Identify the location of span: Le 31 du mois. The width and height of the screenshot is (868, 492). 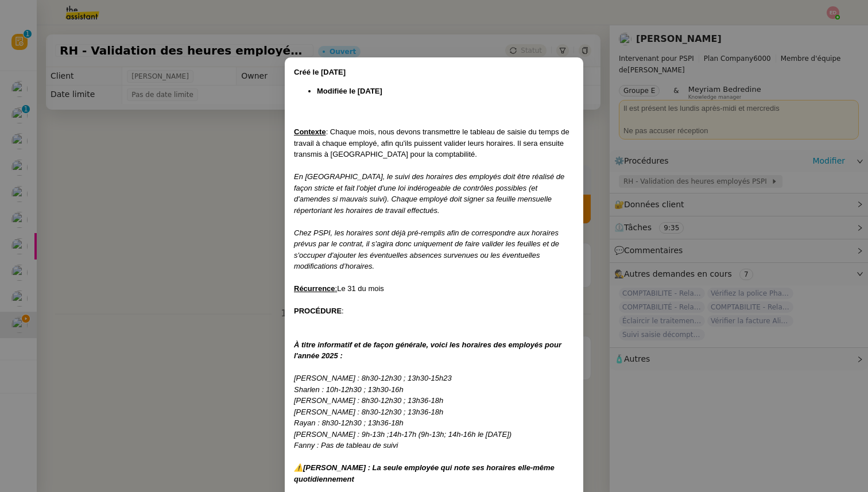
(360, 288).